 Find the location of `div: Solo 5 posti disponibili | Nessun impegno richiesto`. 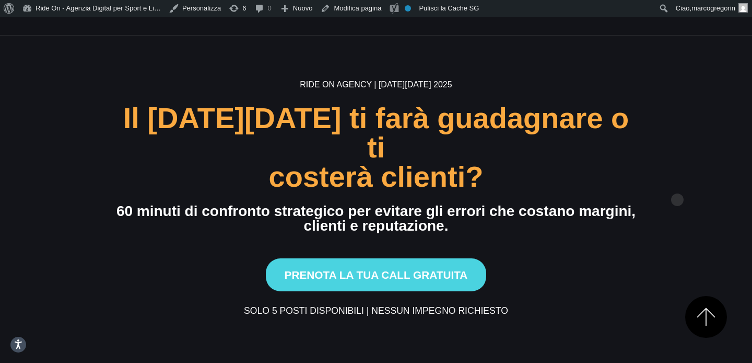

div: Solo 5 posti disponibili | Nessun impegno richiesto is located at coordinates (376, 310).